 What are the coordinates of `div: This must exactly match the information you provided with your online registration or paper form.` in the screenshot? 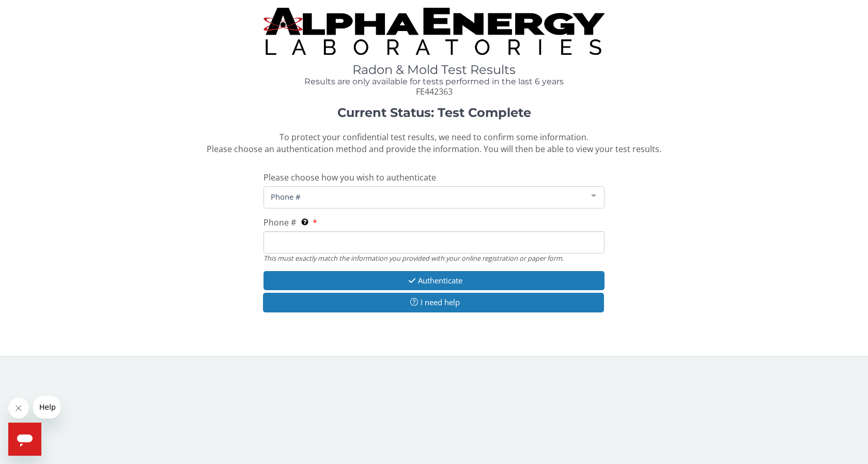 It's located at (434, 258).